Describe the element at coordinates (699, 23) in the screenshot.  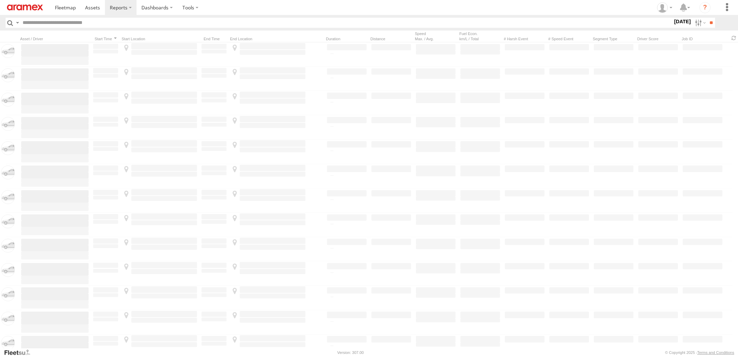
I see `label: Search Filter Options` at that location.